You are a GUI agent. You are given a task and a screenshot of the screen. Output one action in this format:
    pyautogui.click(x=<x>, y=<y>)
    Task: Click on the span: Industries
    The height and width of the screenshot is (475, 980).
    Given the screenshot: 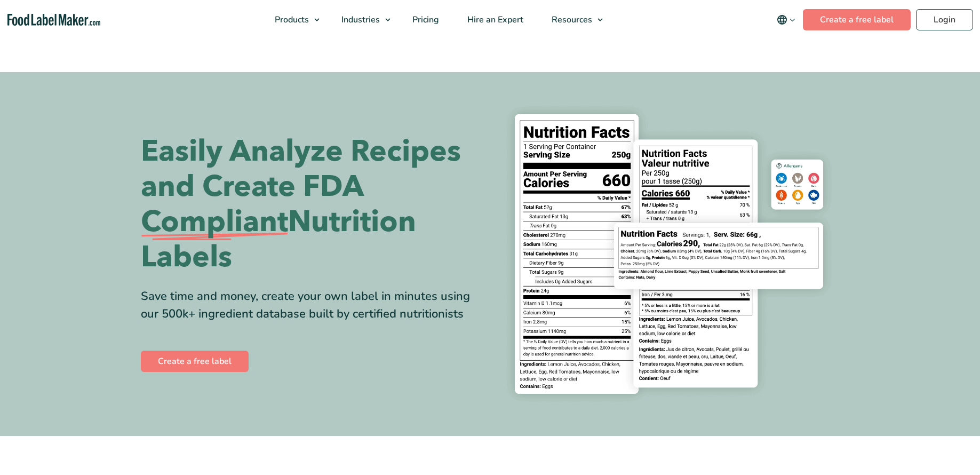 What is the action you would take?
    pyautogui.click(x=360, y=20)
    